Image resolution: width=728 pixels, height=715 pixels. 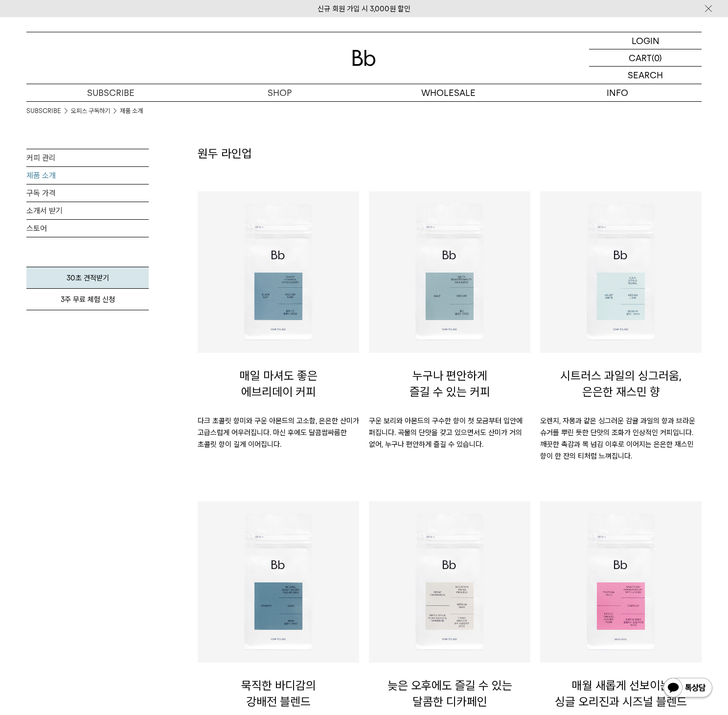 I want to click on p: 시트러스 과일의 싱그러움, 은은한 재스민 향, so click(x=621, y=383).